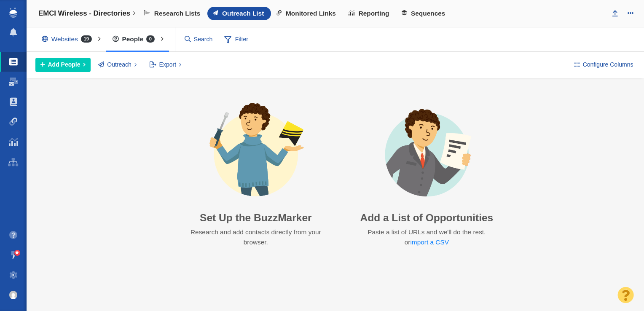 The width and height of the screenshot is (644, 311). What do you see at coordinates (428, 14) in the screenshot?
I see `span: Sequences` at bounding box center [428, 14].